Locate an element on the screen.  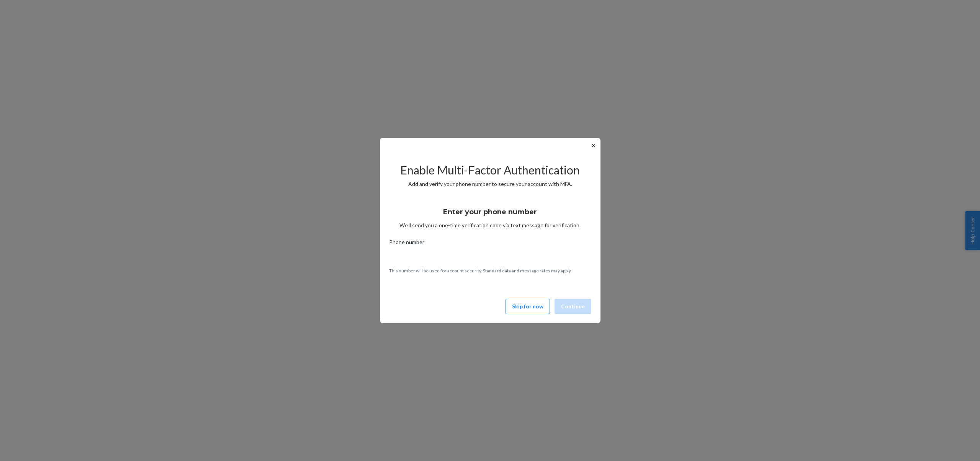
button: Continue is located at coordinates (573, 306).